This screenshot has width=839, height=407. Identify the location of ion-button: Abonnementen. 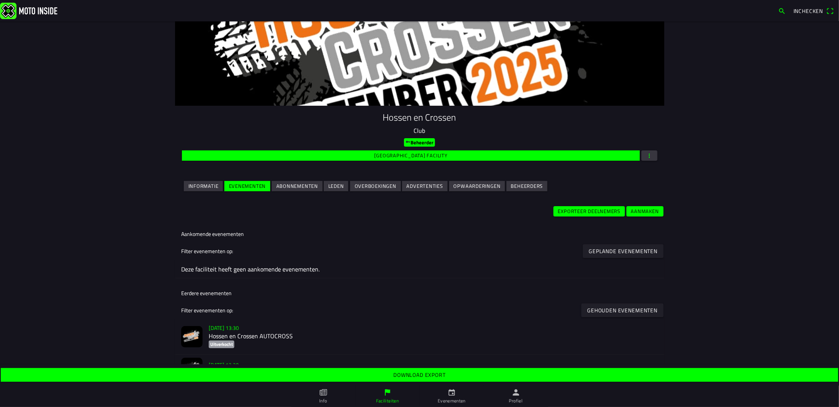
(297, 186).